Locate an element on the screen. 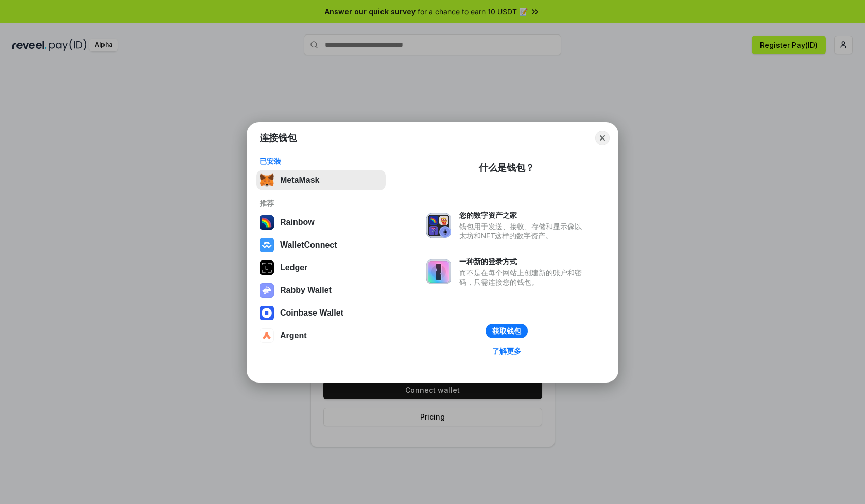 The image size is (865, 504). div: 获取钱包 is located at coordinates (506, 331).